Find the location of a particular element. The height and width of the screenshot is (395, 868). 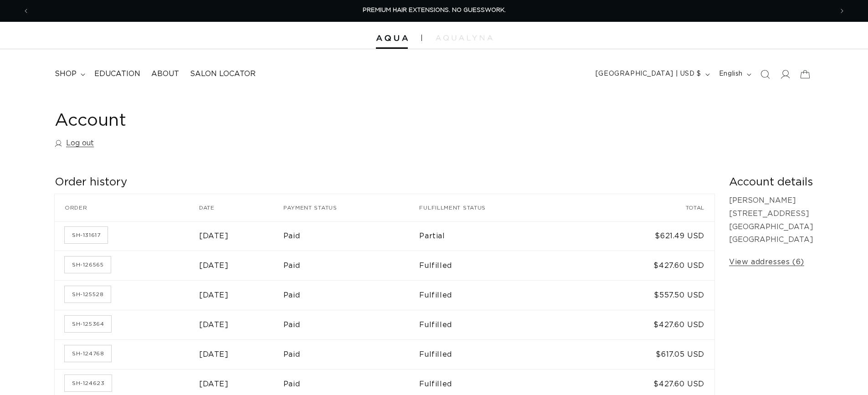

td: $621.49 USD is located at coordinates (648, 236).